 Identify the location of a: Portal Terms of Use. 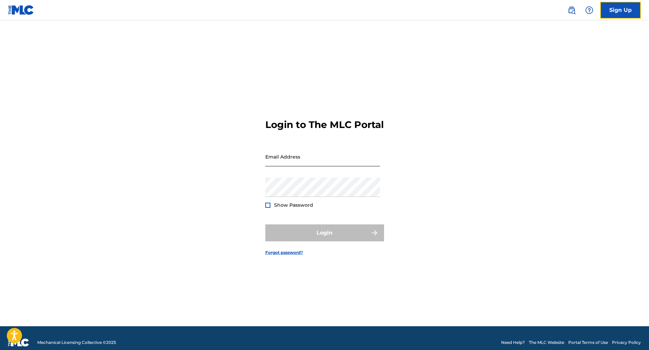
(588, 342).